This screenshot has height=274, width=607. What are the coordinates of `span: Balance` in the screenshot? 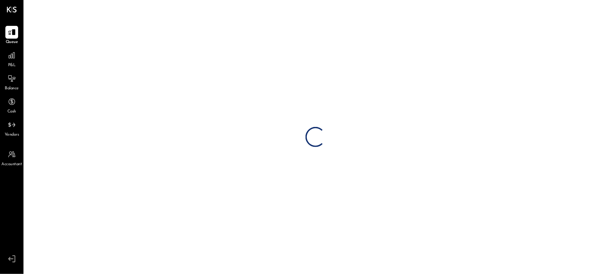 It's located at (12, 89).